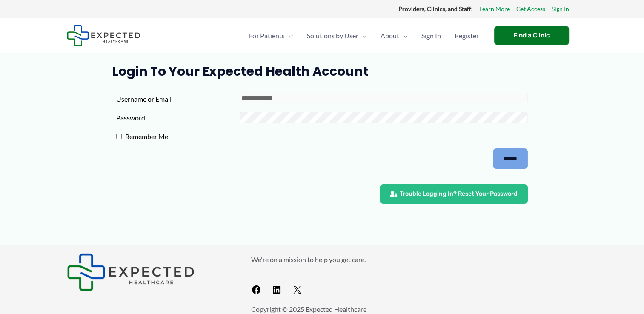 This screenshot has height=314, width=644. What do you see at coordinates (390, 36) in the screenshot?
I see `span: About` at bounding box center [390, 36].